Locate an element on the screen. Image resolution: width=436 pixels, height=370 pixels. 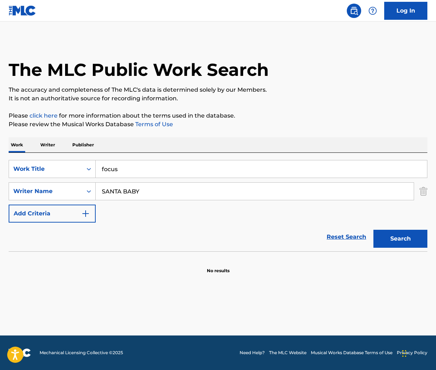
button: Add Criteria is located at coordinates (52, 214).